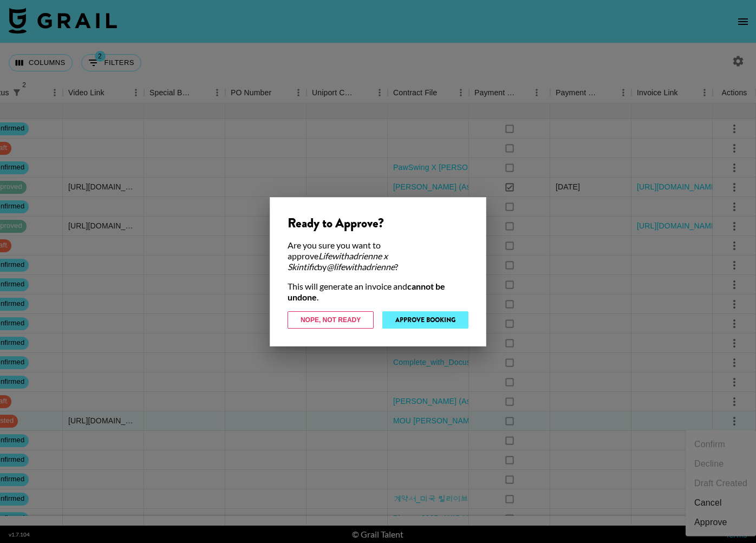 This screenshot has height=543, width=756. What do you see at coordinates (337, 261) in the screenshot?
I see `em: Lifewithadrienne x Skintific` at bounding box center [337, 261].